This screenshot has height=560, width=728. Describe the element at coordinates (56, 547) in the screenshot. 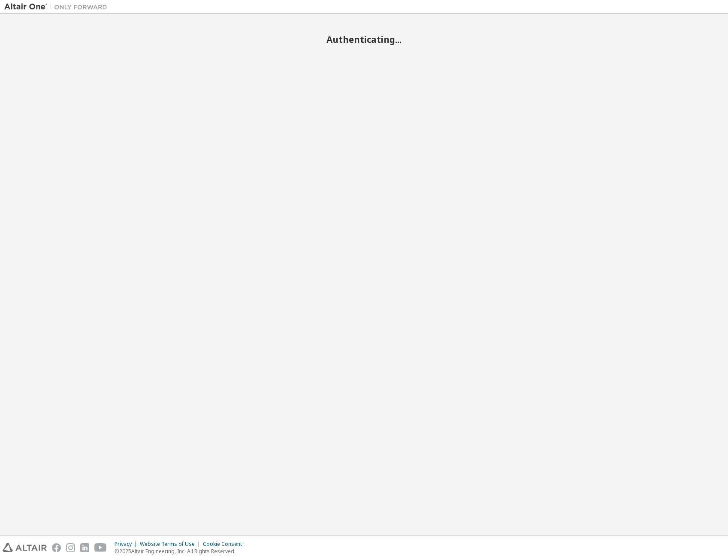

I see `img: facebook.svg` at that location.